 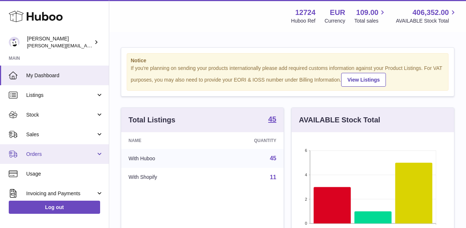 What do you see at coordinates (370, 16) in the screenshot?
I see `a: 109.00 Total sales` at bounding box center [370, 16].